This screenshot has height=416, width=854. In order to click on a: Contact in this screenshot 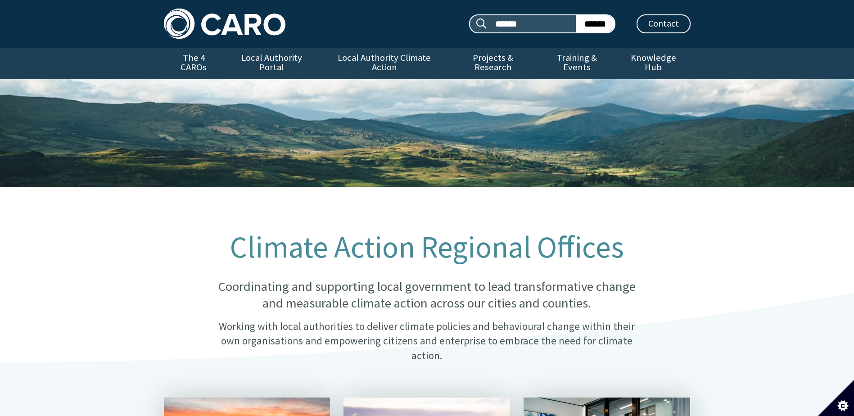, I will do `click(663, 24)`.